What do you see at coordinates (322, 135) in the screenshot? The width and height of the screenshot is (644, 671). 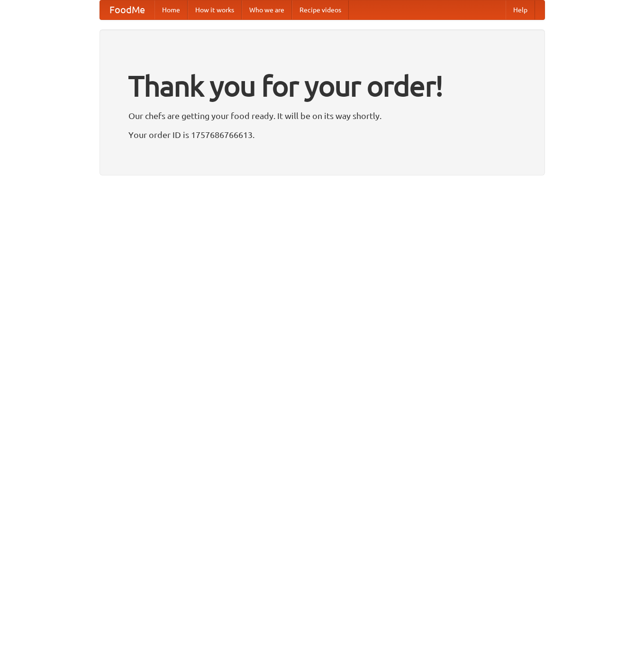 I see `p: Your order ID is 1757686766613.` at bounding box center [322, 135].